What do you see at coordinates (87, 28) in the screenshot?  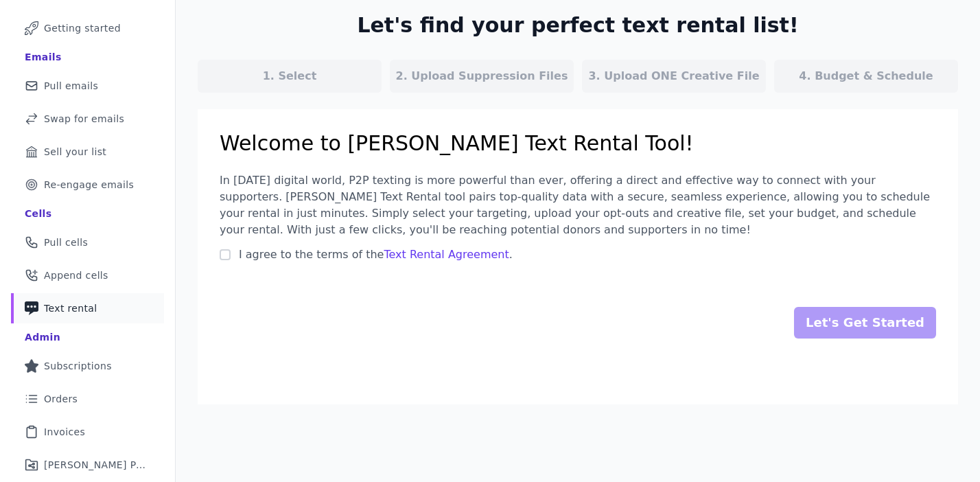 I see `a: Getting started` at bounding box center [87, 28].